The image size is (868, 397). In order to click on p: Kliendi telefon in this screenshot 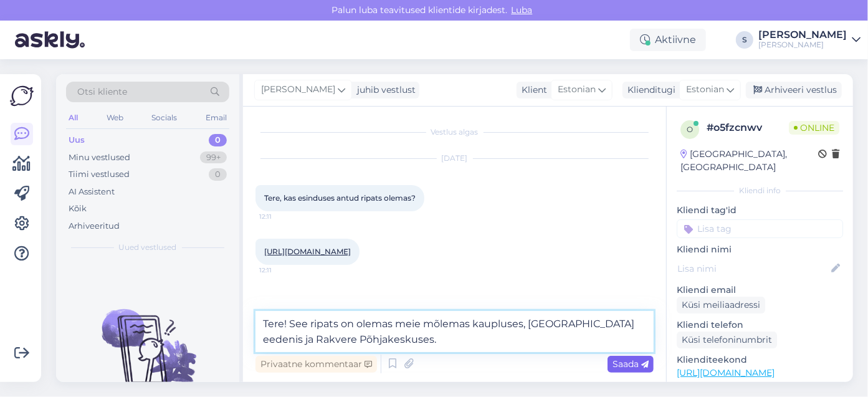, I will do `click(759, 324)`.